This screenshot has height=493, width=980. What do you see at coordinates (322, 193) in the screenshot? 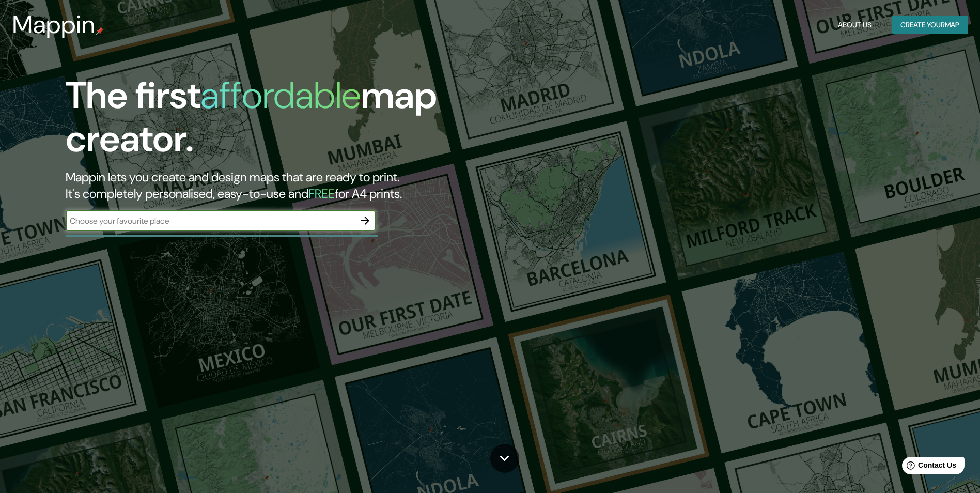
I see `h5: FREE` at bounding box center [322, 193].